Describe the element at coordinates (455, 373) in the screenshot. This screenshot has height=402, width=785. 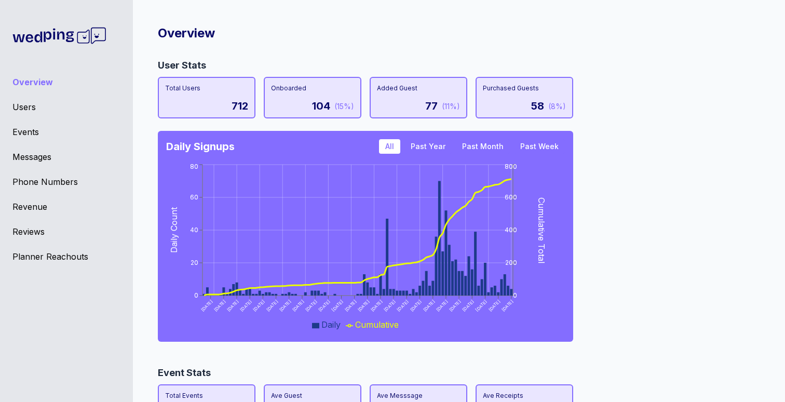
I see `div: Event Stats` at that location.